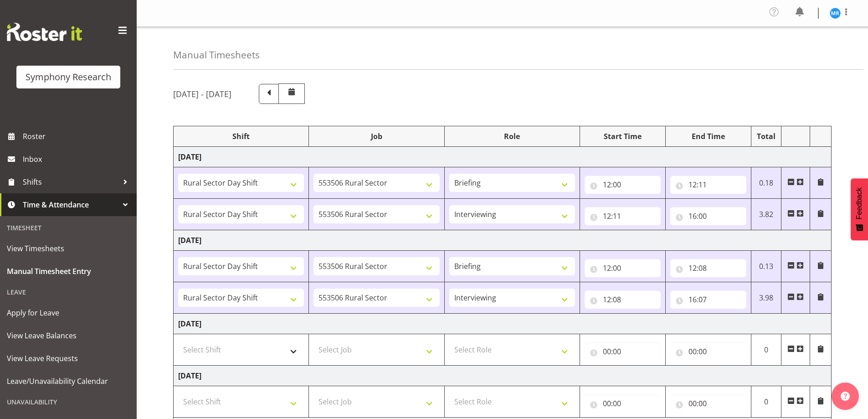 Image resolution: width=868 pixels, height=419 pixels. What do you see at coordinates (78, 159) in the screenshot?
I see `span: Inbox` at bounding box center [78, 159].